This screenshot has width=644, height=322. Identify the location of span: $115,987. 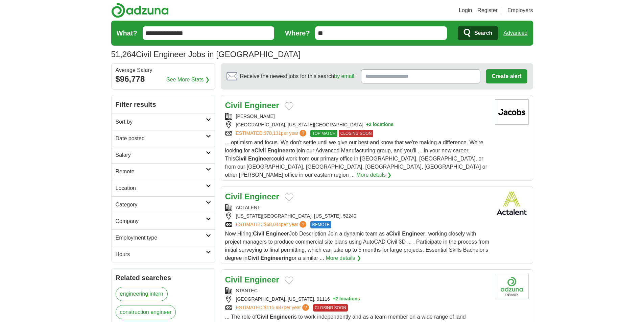
(274, 307).